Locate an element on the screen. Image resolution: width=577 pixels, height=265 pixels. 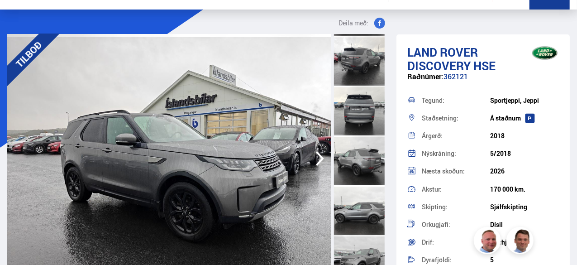
div: 170 000 km. is located at coordinates (524, 189).